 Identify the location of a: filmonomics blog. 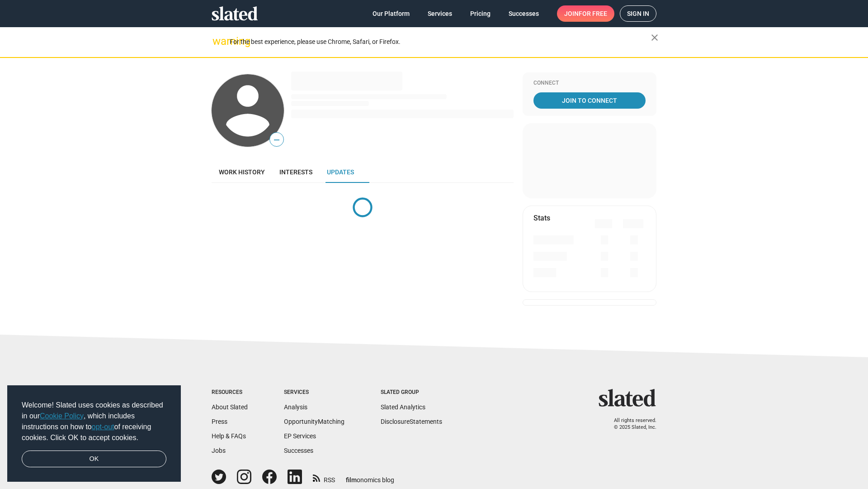
(370, 476).